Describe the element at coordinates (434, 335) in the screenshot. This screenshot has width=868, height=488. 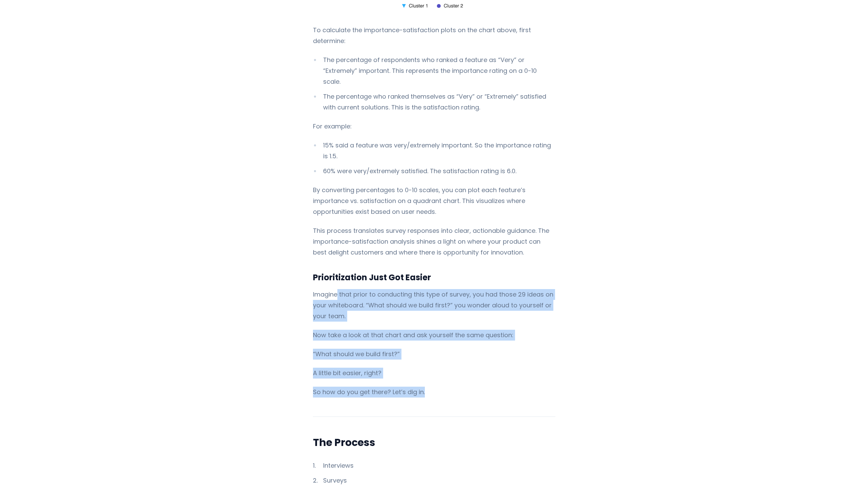
I see `p: Now take a look at that chart and ask yourself the same question:` at that location.